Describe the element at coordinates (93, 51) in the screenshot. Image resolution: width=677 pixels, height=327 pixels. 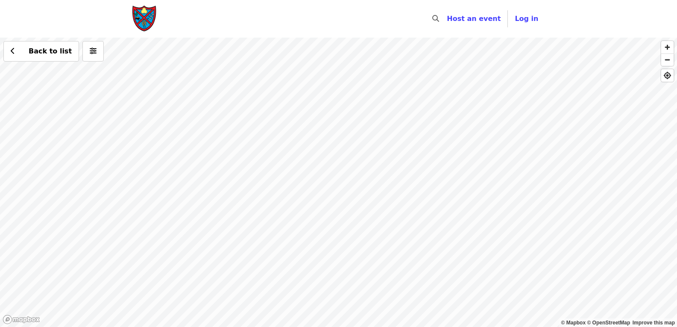
I see `i: sliders-h icon` at that location.